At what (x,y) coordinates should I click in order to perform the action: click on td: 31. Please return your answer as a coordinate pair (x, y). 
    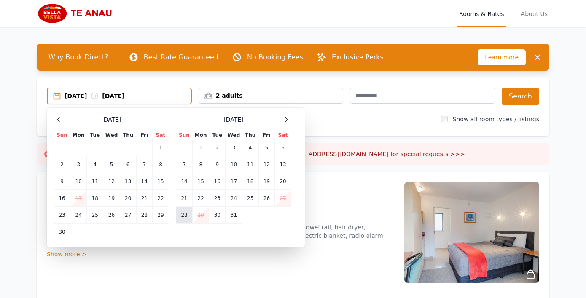
    Looking at the image, I should click on (233, 215).